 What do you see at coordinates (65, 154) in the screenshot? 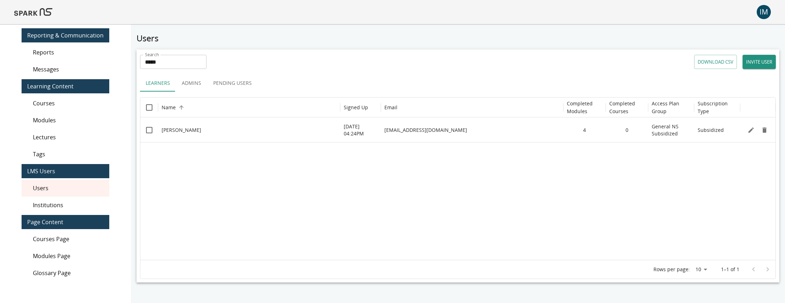
I see `nav: main` at bounding box center [65, 154].